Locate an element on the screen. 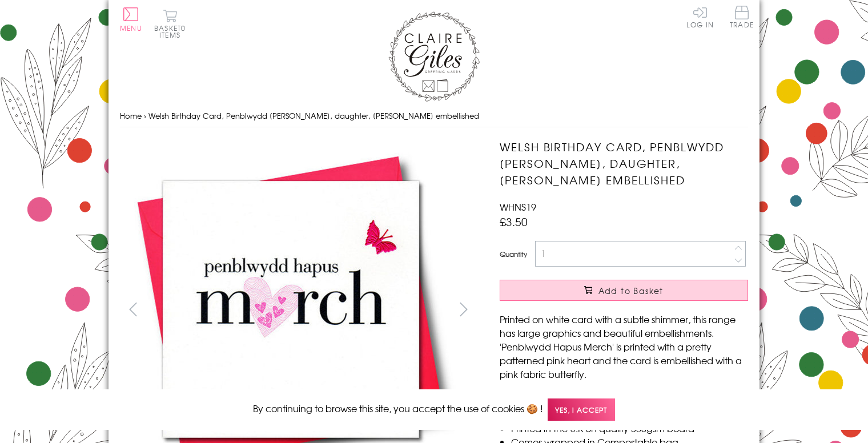 This screenshot has width=868, height=443. span: Trade is located at coordinates (741, 17).